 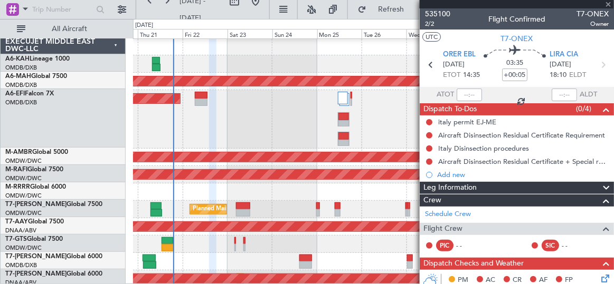 What do you see at coordinates (391, 9) in the screenshot?
I see `span: Refresh` at bounding box center [391, 9].